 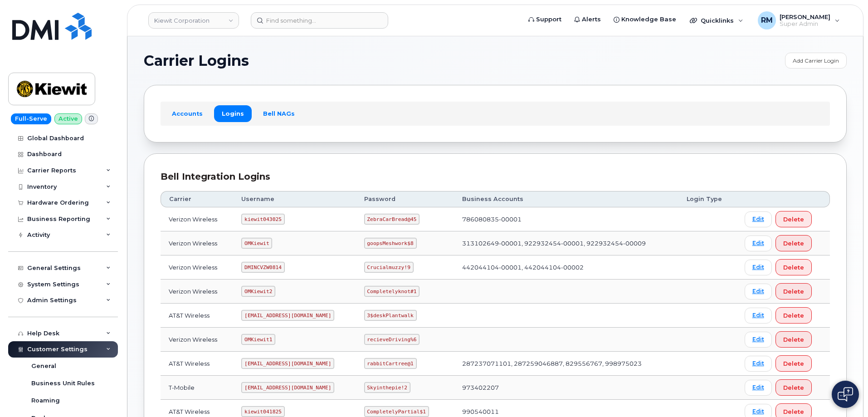 I want to click on code: recieveDriving%6, so click(x=392, y=339).